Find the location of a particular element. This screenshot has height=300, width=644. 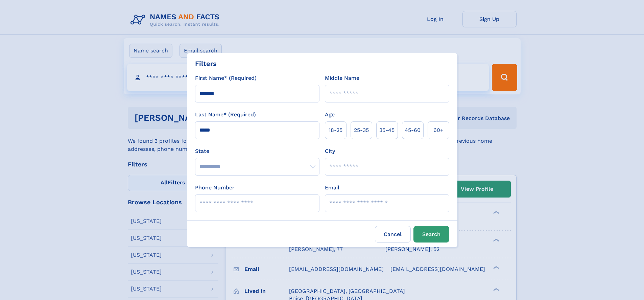

label: Phone Number is located at coordinates (214, 188).